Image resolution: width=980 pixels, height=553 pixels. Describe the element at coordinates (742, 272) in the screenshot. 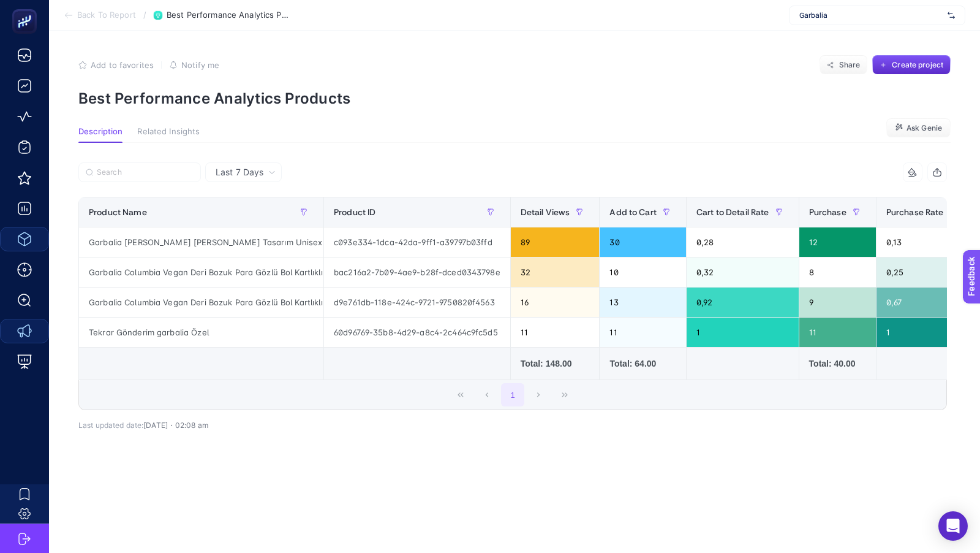

I see `div: 0,32` at that location.